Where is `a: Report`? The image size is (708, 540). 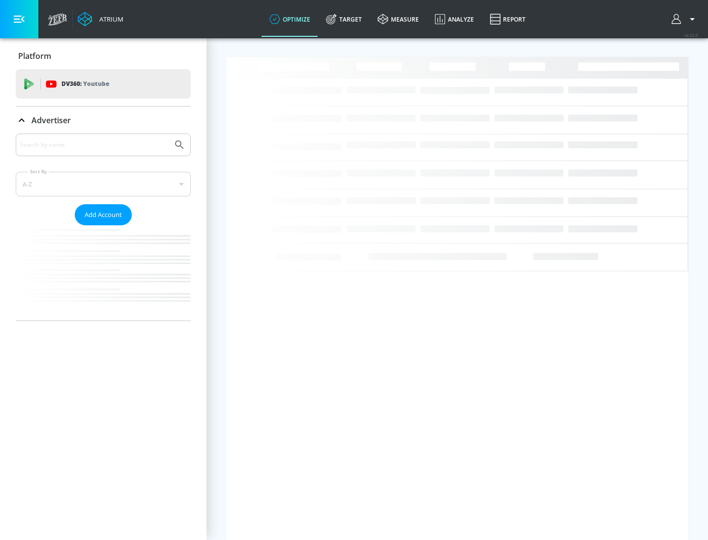
a: Report is located at coordinates (507, 19).